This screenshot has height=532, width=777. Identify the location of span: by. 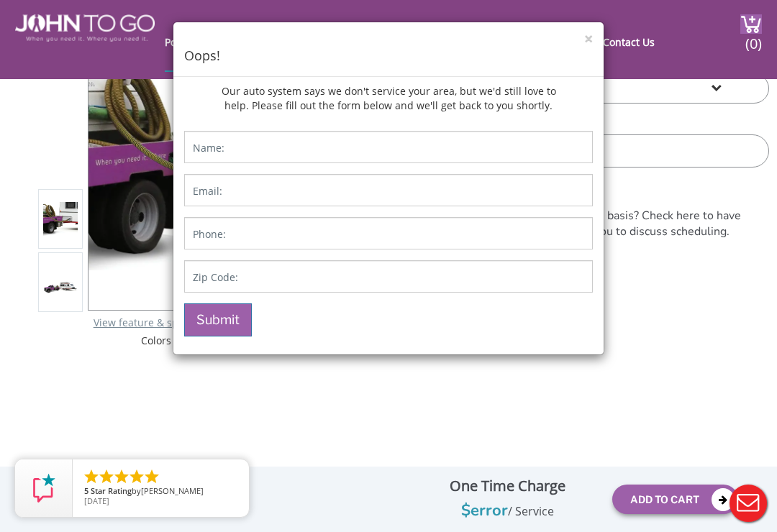
(160, 492).